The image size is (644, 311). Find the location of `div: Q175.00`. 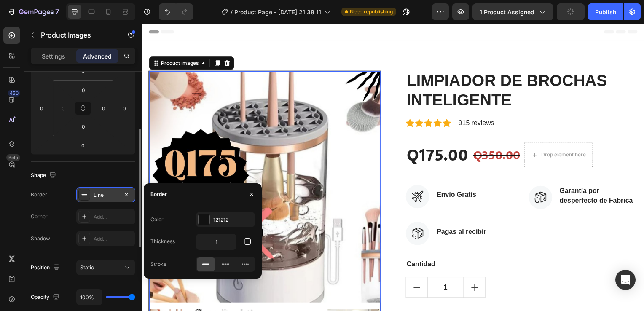

div: Q175.00 is located at coordinates (297, 132).